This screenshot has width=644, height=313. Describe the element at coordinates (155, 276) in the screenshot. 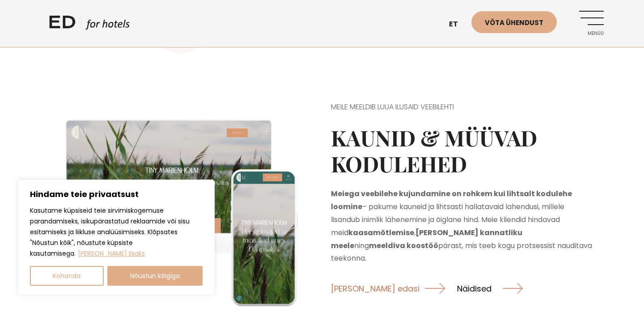

I see `button: Nõustun kõigiga` at that location.